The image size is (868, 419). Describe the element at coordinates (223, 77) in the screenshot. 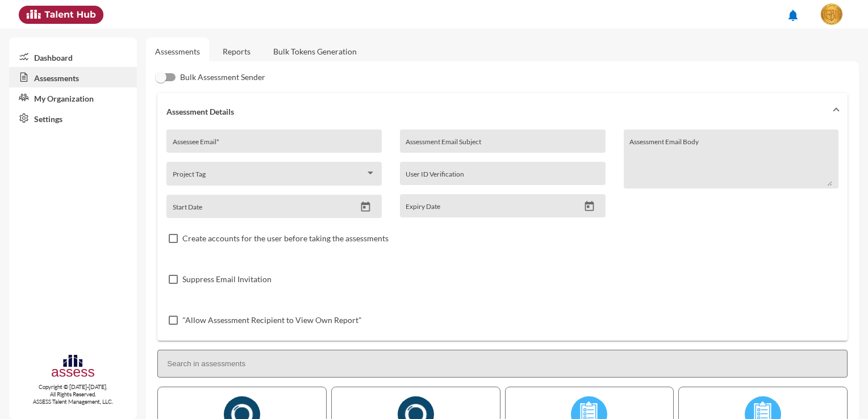

I see `span: Bulk Assessment Sender` at that location.